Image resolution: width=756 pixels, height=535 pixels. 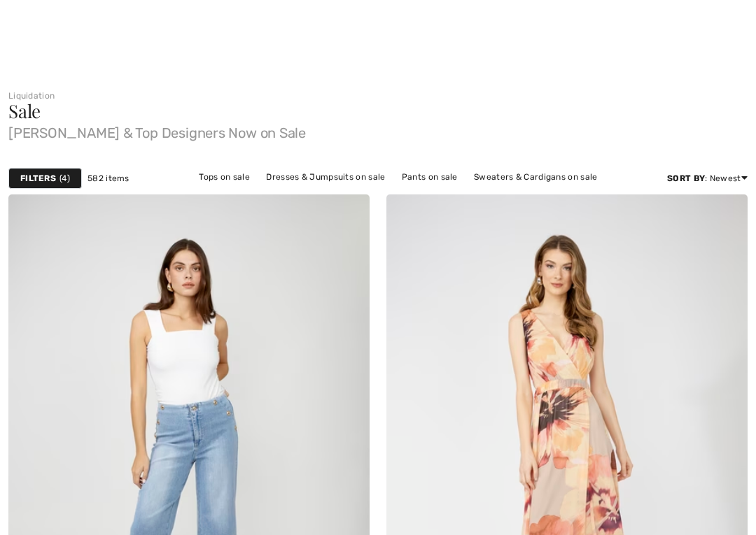 What do you see at coordinates (108, 179) in the screenshot?
I see `span: 582 items` at bounding box center [108, 179].